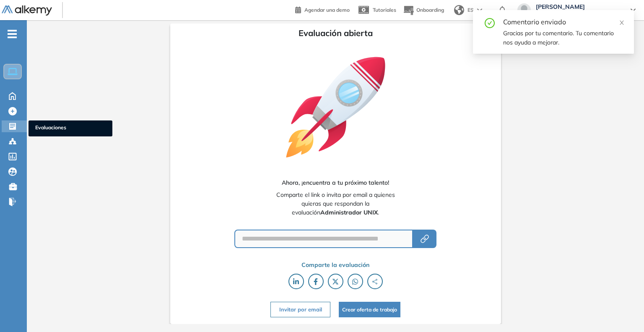 The height and width of the screenshot is (332, 644). Describe the element at coordinates (335, 33) in the screenshot. I see `span: Evaluación abierta` at that location.